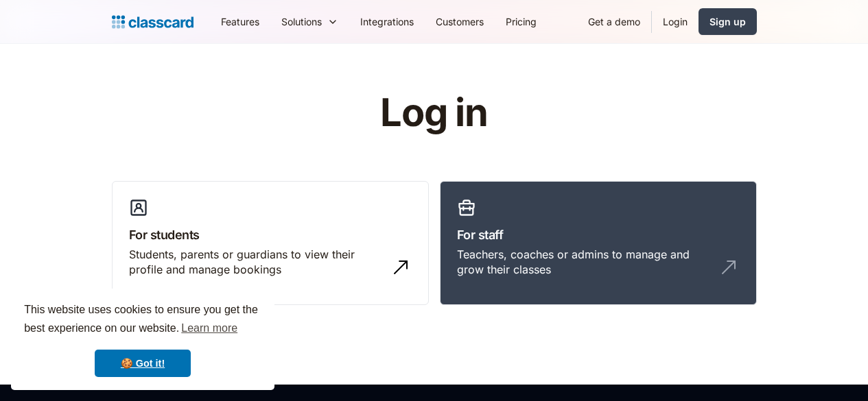 This screenshot has height=401, width=868. I want to click on a: For staffTeachers, coaches or admins to manage and grow their classes, so click(598, 243).